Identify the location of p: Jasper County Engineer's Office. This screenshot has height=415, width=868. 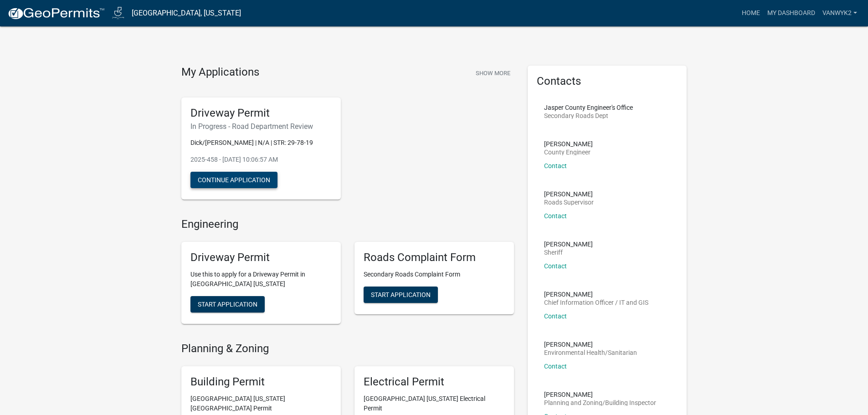
(588, 107).